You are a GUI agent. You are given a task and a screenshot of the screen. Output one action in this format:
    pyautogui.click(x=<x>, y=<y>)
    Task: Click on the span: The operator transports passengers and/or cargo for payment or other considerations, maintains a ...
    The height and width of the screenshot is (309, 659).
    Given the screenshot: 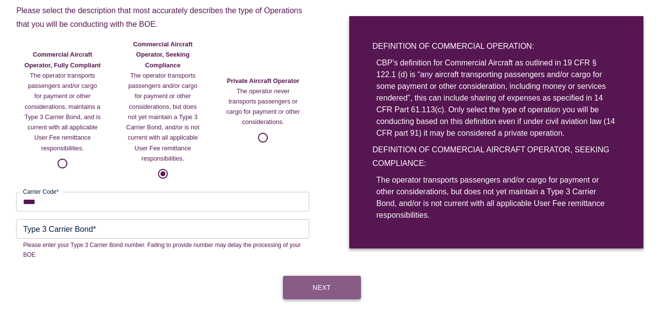 What is the action you would take?
    pyautogui.click(x=62, y=101)
    